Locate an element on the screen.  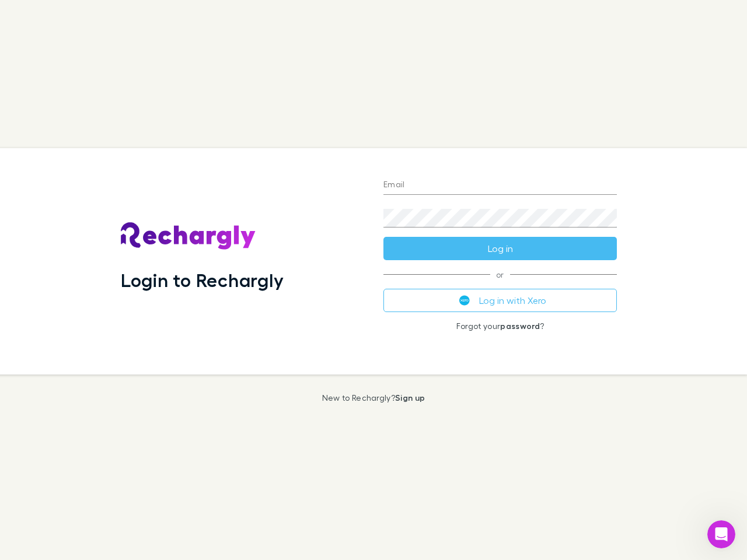
button: Log in is located at coordinates (500, 249).